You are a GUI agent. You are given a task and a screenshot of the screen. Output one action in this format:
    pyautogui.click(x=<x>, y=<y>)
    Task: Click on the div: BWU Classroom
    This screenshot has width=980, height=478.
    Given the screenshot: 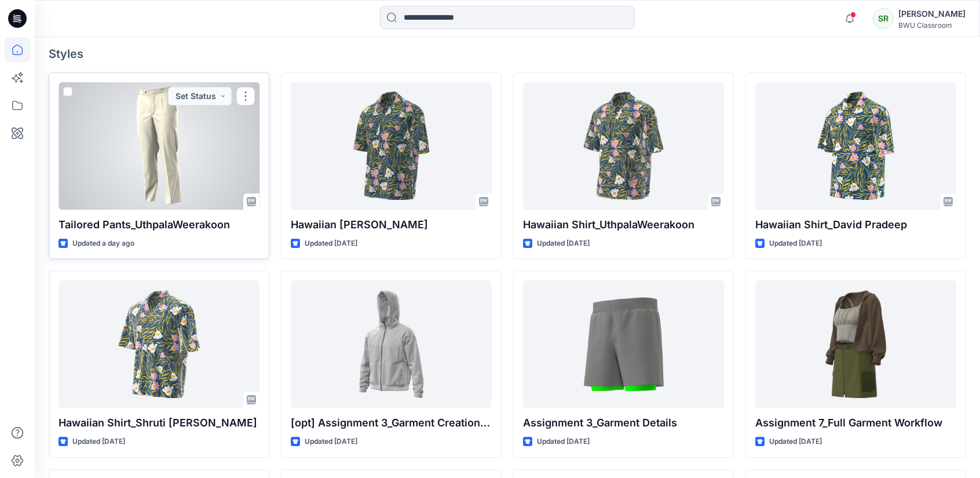 What is the action you would take?
    pyautogui.click(x=932, y=25)
    